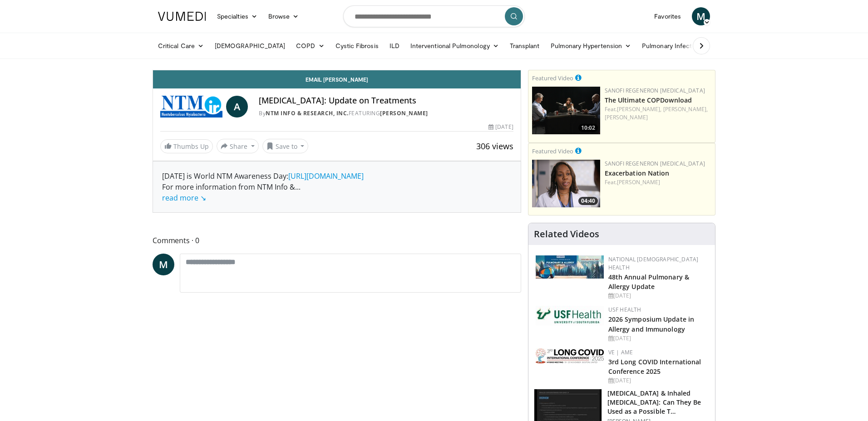 Image resolution: width=868 pixels, height=421 pixels. Describe the element at coordinates (566, 183) in the screenshot. I see `a: 04:40` at that location.